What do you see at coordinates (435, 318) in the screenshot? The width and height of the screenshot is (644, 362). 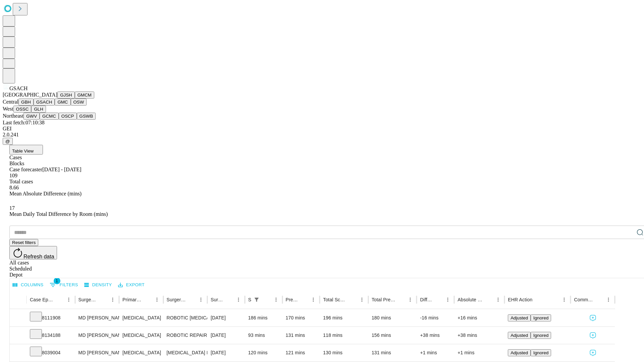 I see `div: -16 mins` at bounding box center [435, 318].